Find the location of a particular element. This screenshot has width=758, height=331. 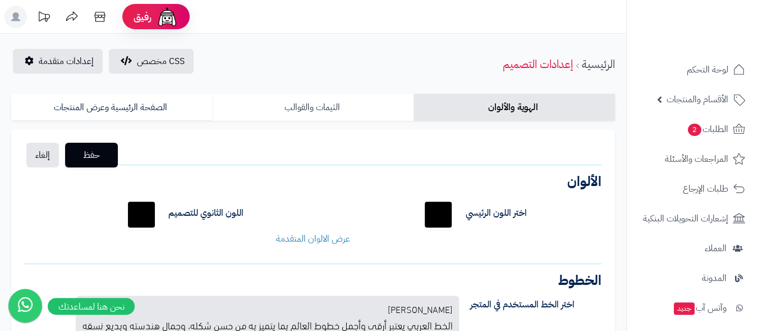

a: إشعارات التحويلات البنكية is located at coordinates (693, 218).